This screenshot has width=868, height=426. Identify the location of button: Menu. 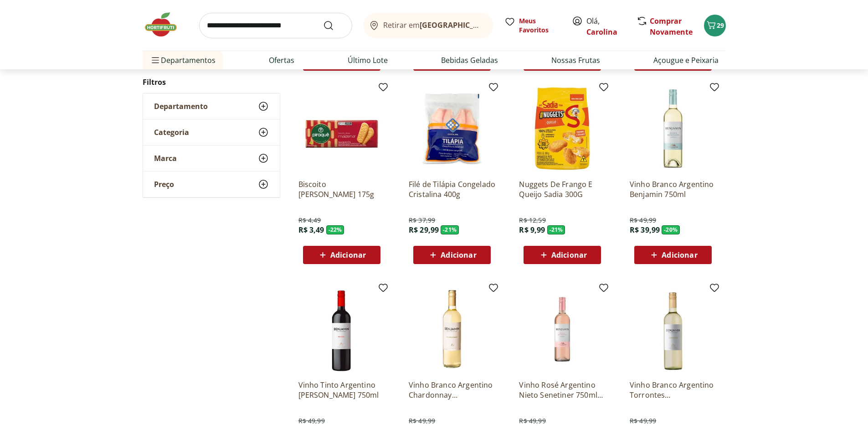
(155, 60).